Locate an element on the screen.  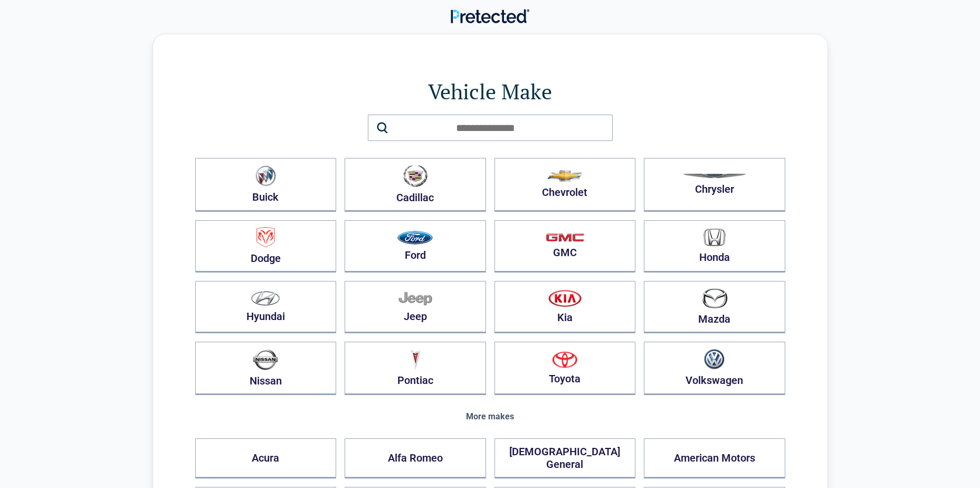
h1: Vehicle Make is located at coordinates (490, 91).